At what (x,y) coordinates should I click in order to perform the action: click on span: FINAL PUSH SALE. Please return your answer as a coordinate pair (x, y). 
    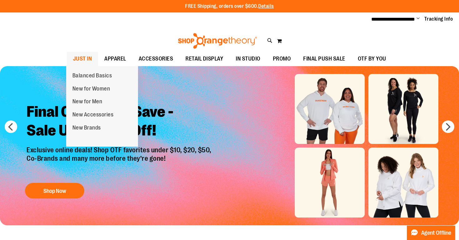
    Looking at the image, I should click on (324, 59).